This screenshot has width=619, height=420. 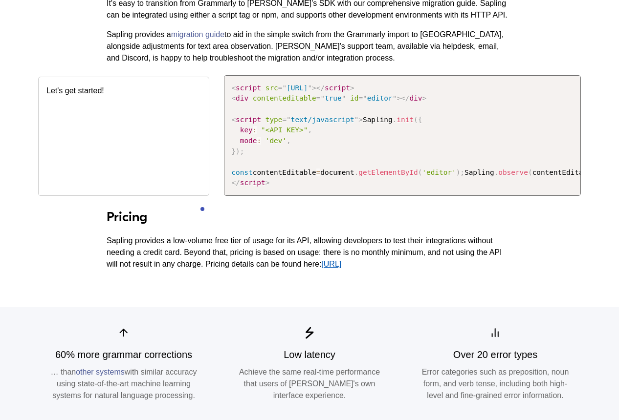 I want to click on img: Insurance, so click(x=309, y=333).